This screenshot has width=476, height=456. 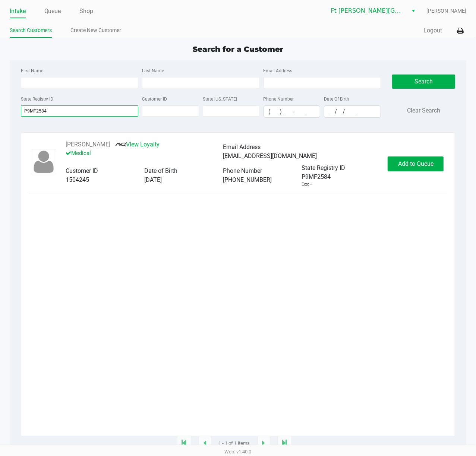 I want to click on span: Email Address, so click(x=242, y=147).